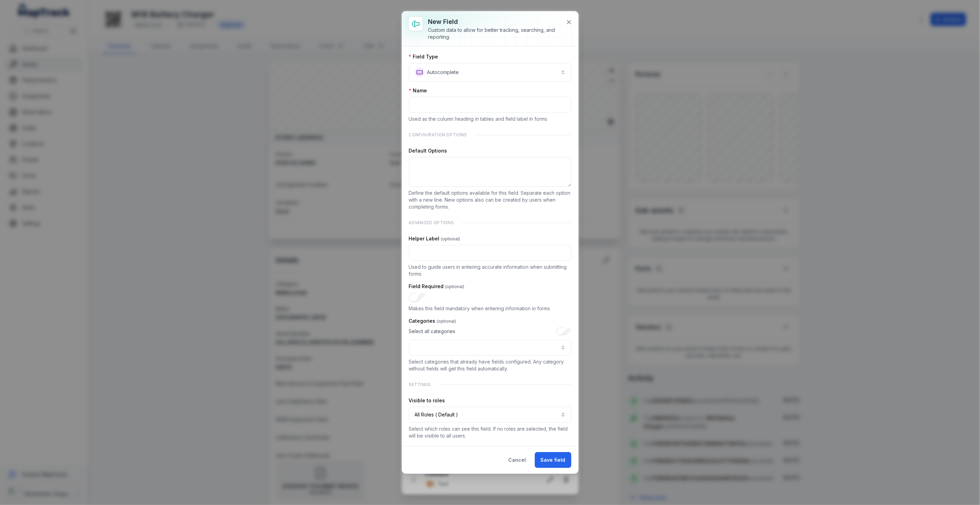 The image size is (980, 505). What do you see at coordinates (490, 341) in the screenshot?
I see `div: :r21d:-form-item-label` at bounding box center [490, 341].